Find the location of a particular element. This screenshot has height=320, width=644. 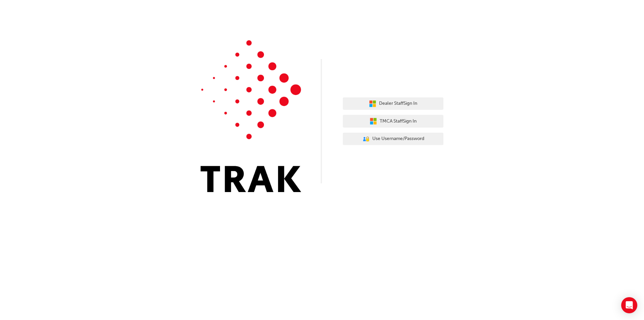

img: Trak is located at coordinates (251, 116).